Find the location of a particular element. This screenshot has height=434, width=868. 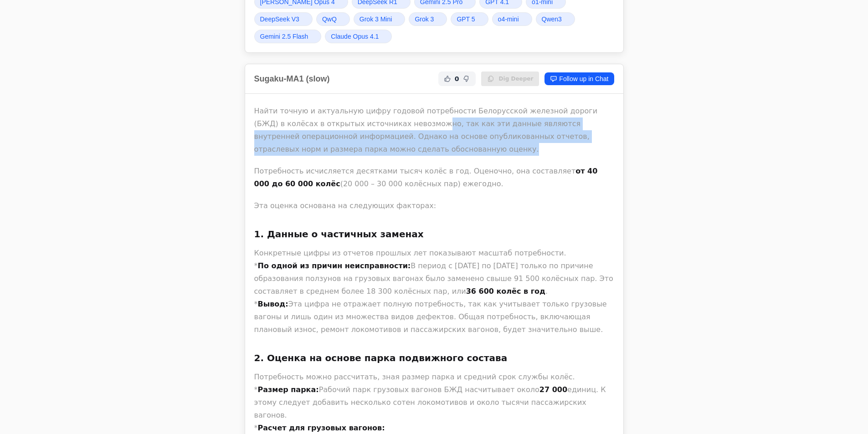

h3: 1. Данные о частичных заменах is located at coordinates (434, 234).